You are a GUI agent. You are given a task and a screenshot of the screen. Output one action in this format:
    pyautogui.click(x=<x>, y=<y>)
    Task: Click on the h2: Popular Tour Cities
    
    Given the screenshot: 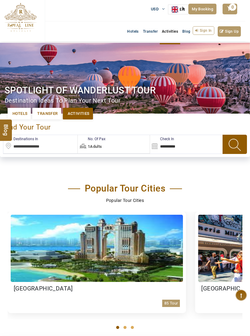 What is the action you would take?
    pyautogui.click(x=125, y=188)
    